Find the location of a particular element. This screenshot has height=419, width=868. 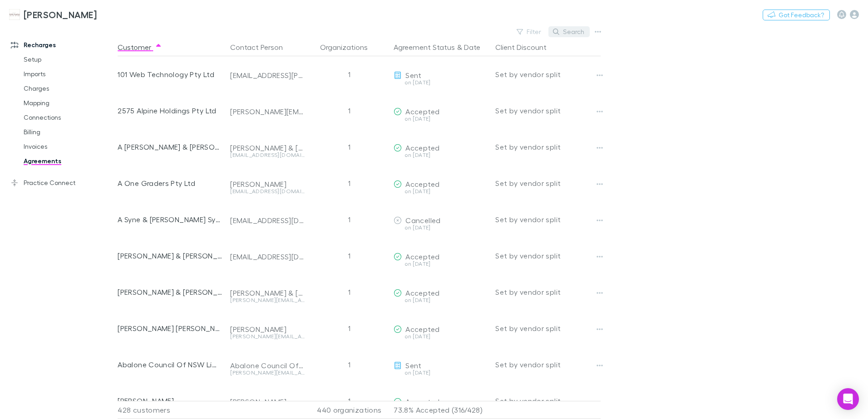

a: Charges is located at coordinates (69, 89).